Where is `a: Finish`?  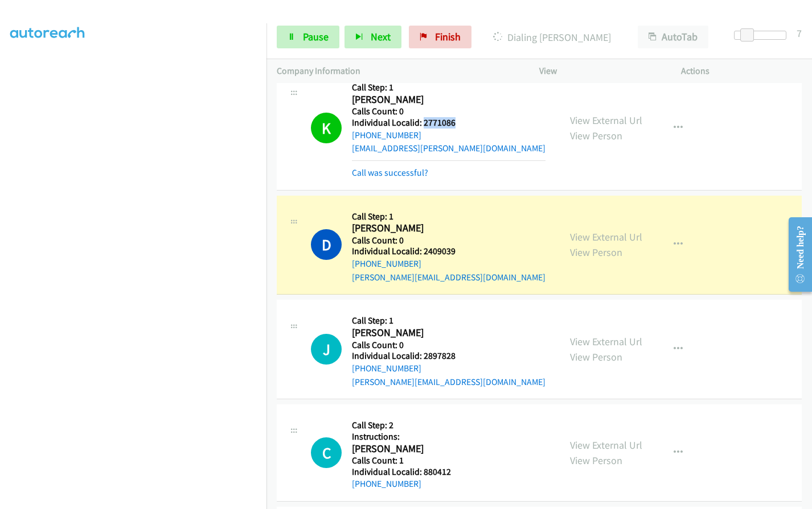
a: Finish is located at coordinates (440, 37).